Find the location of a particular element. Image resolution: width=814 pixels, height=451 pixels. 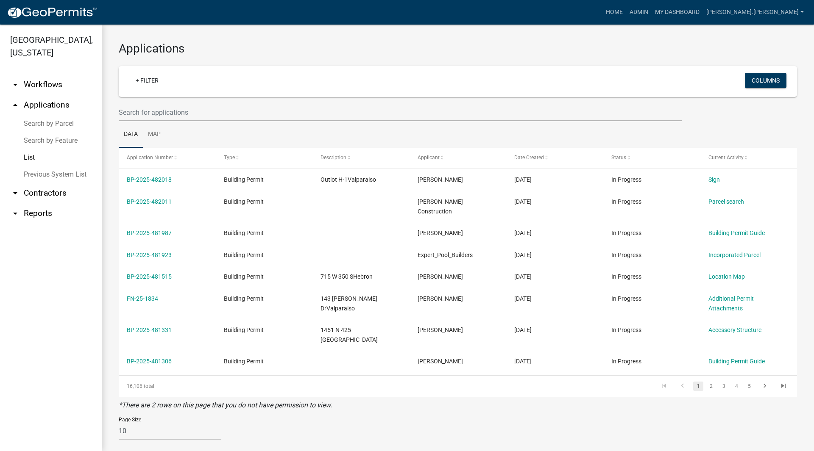

a: Additional Permit Attachments is located at coordinates (731, 303).